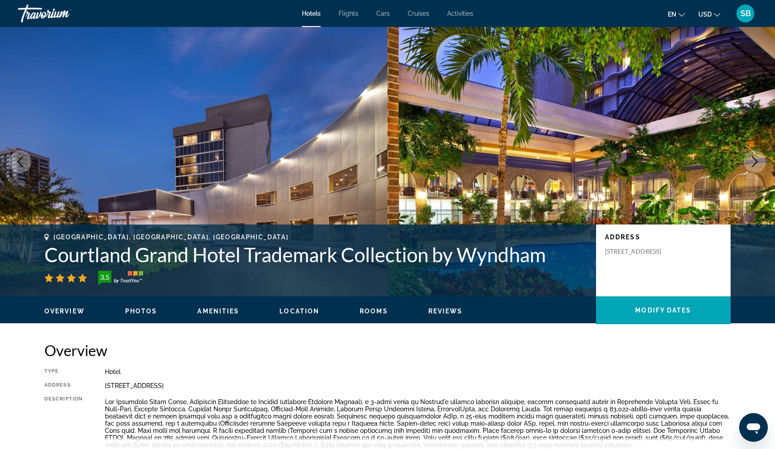  What do you see at coordinates (388, 350) in the screenshot?
I see `h2: Overview` at bounding box center [388, 350].